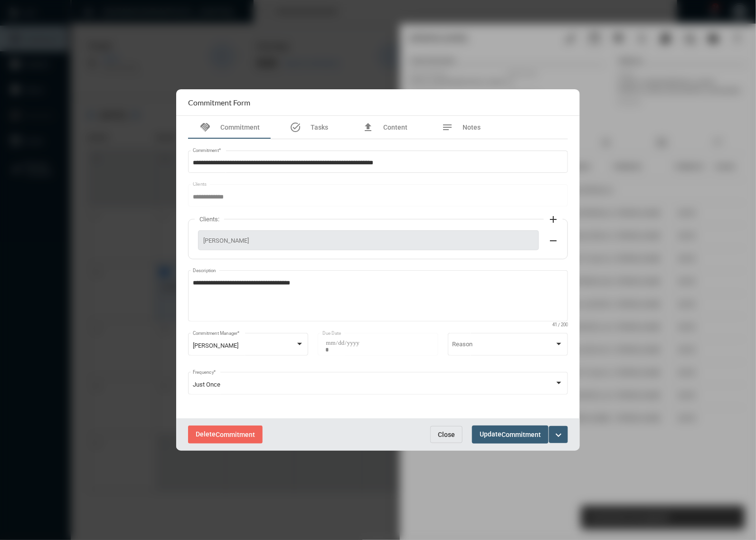 Image resolution: width=756 pixels, height=540 pixels. What do you see at coordinates (225, 434) in the screenshot?
I see `span: Delete` at bounding box center [225, 434].